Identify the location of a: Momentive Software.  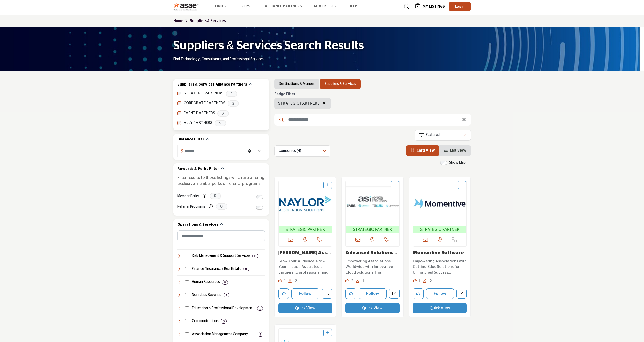
(439, 253).